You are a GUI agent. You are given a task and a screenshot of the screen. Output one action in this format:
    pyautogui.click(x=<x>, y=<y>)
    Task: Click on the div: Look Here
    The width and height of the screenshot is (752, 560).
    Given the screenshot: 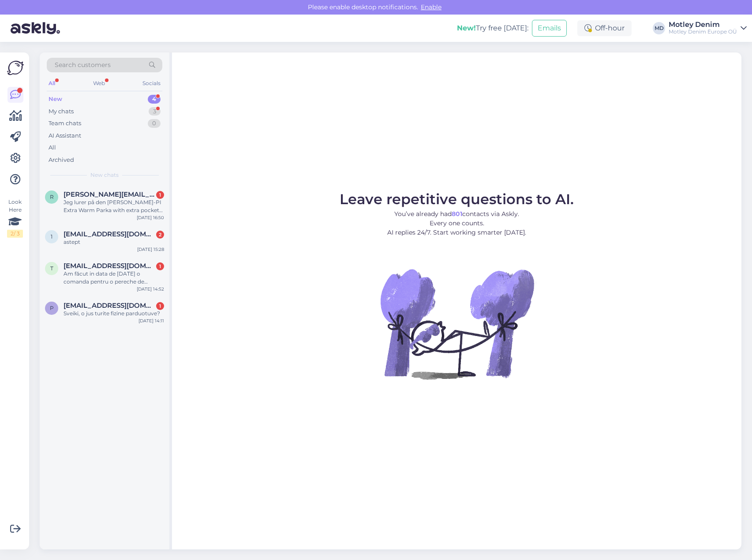 What is the action you would take?
    pyautogui.click(x=15, y=218)
    